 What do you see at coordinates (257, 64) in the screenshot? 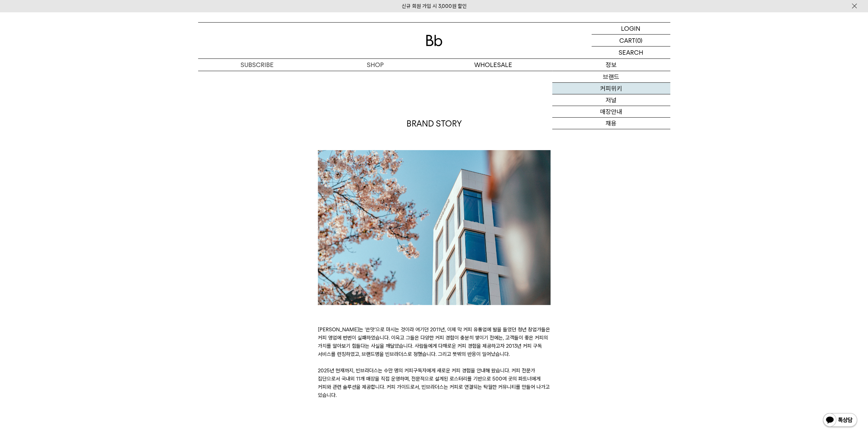
I see `a: SUBSCRIBE` at bounding box center [257, 64].